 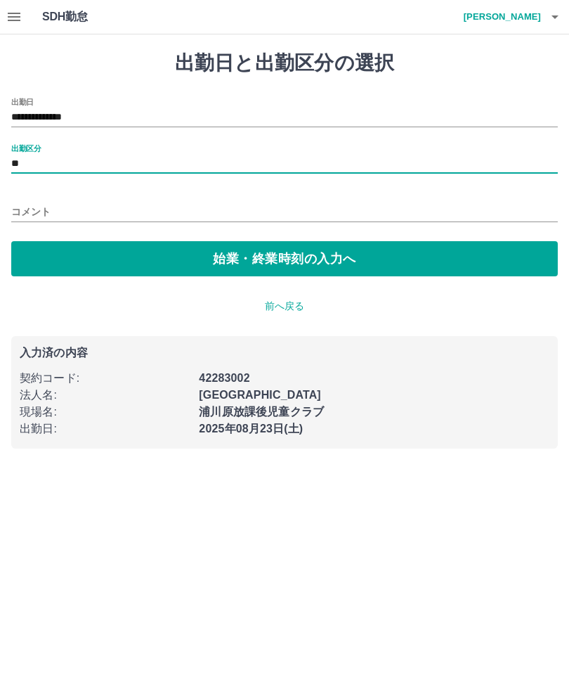 I want to click on p: 法人名 :, so click(x=105, y=395).